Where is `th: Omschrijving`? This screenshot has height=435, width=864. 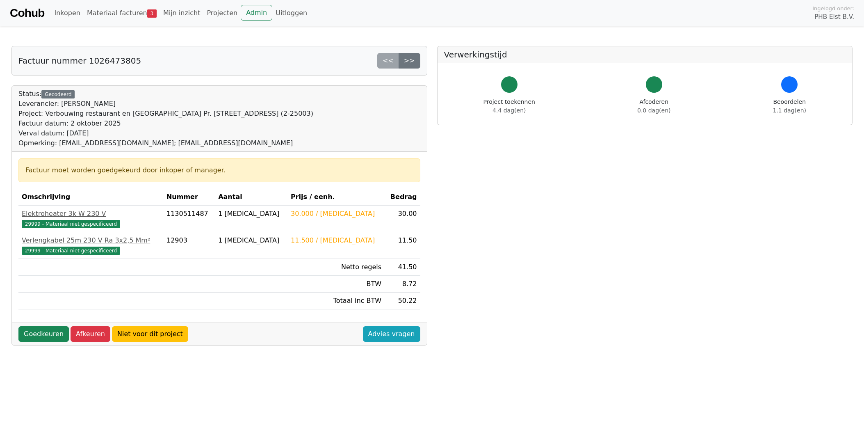
th: Omschrijving is located at coordinates (91, 197).